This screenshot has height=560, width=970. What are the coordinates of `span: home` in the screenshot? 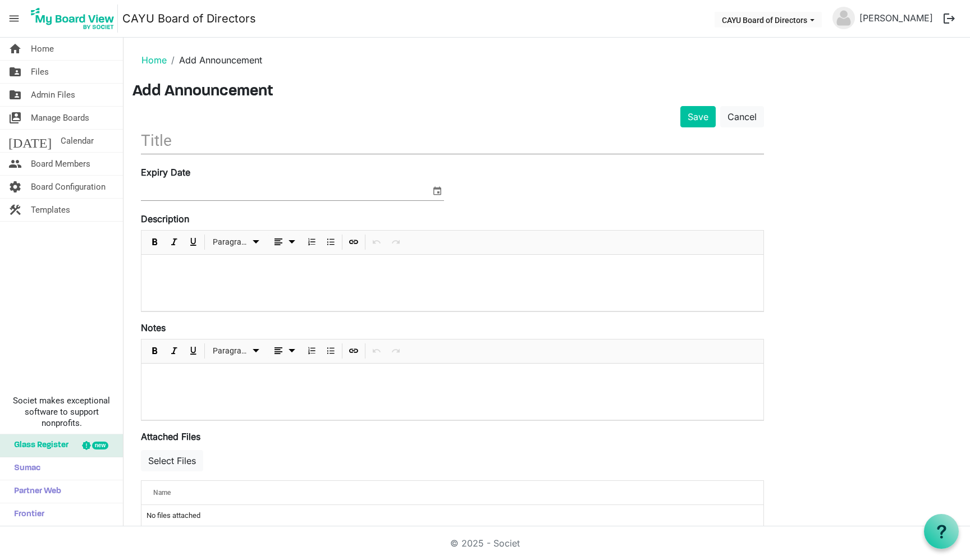 It's located at (15, 49).